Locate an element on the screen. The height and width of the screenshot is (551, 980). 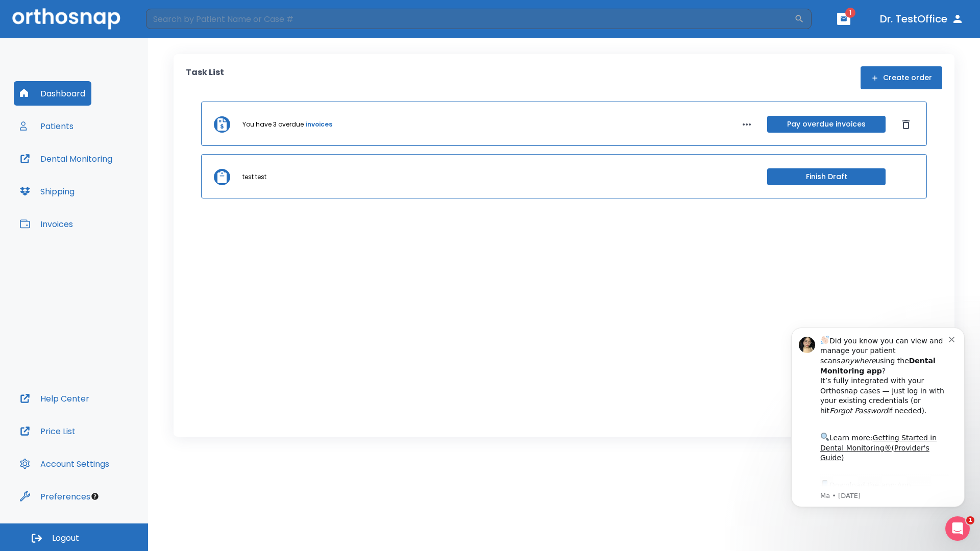
span: Logout is located at coordinates (65, 538).